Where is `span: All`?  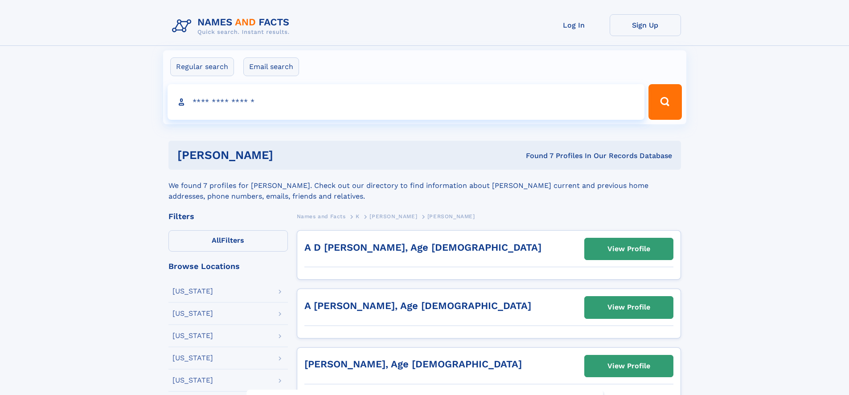
span: All is located at coordinates (216, 240).